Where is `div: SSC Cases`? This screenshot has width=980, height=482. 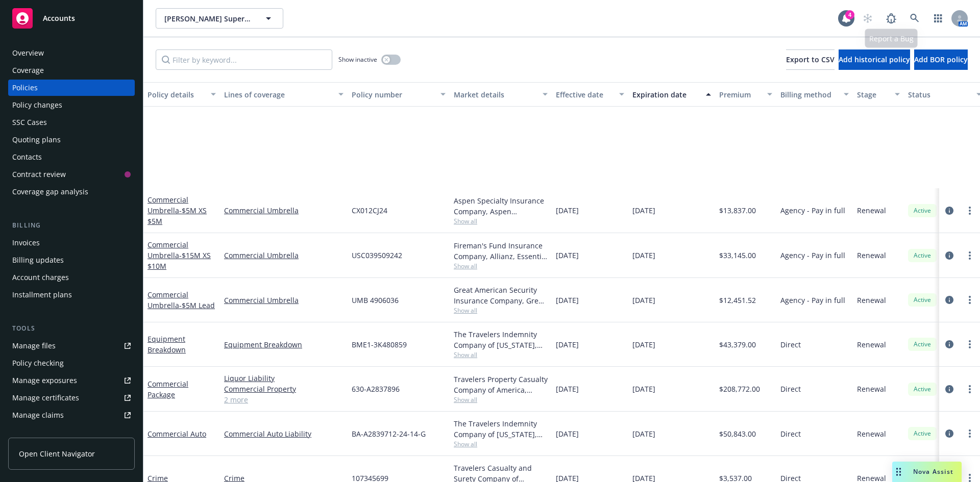
div: SSC Cases is located at coordinates (30, 123).